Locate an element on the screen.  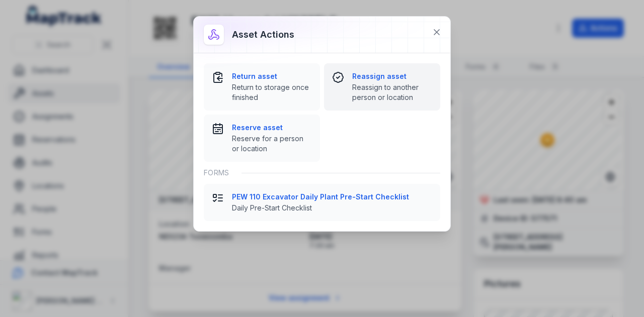
strong: Reserve asset is located at coordinates (272, 128).